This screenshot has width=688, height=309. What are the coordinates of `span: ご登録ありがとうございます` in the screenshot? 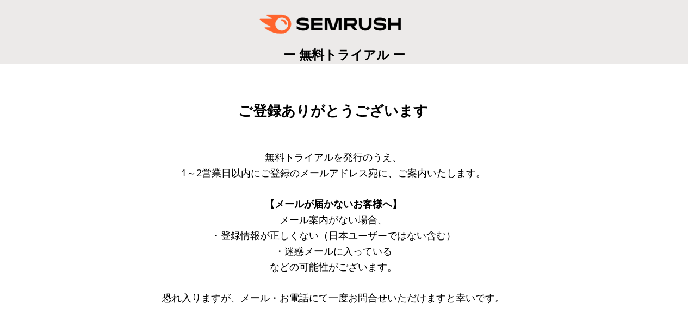 It's located at (333, 111).